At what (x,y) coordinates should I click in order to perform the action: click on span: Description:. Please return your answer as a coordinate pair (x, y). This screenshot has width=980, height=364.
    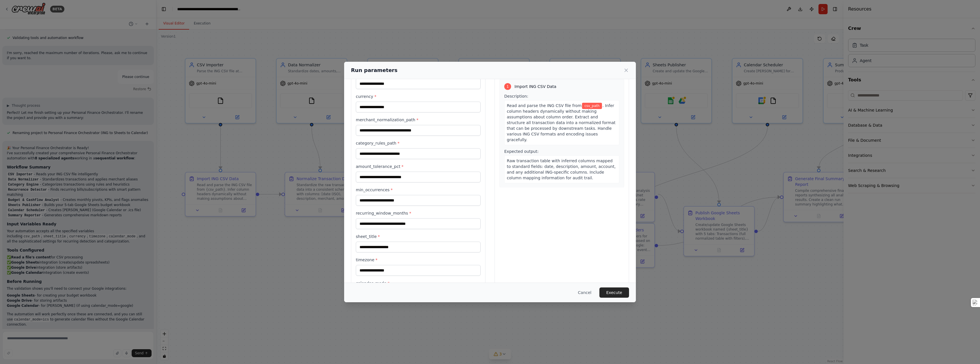
    Looking at the image, I should click on (516, 96).